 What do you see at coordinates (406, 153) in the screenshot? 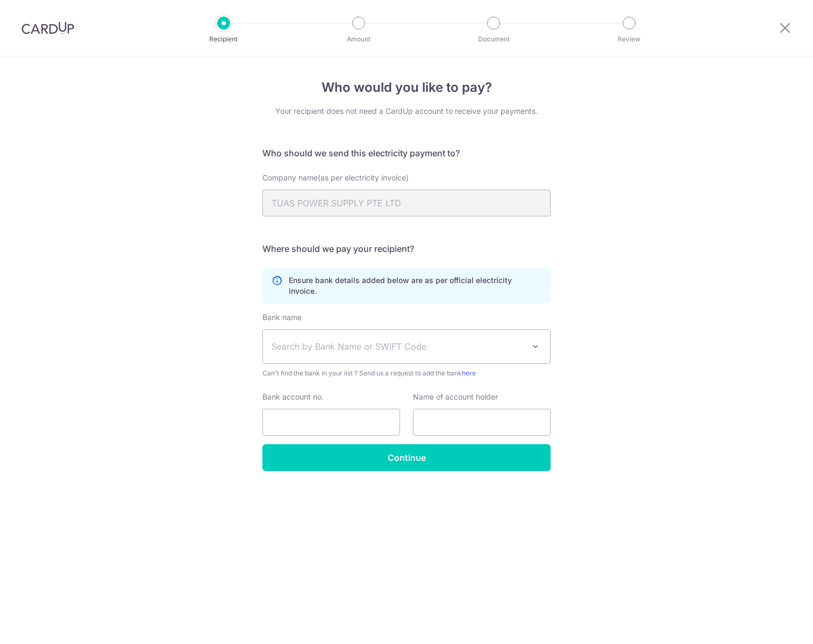
I see `h5: Who should we send this electricity payment to?` at bounding box center [406, 153].